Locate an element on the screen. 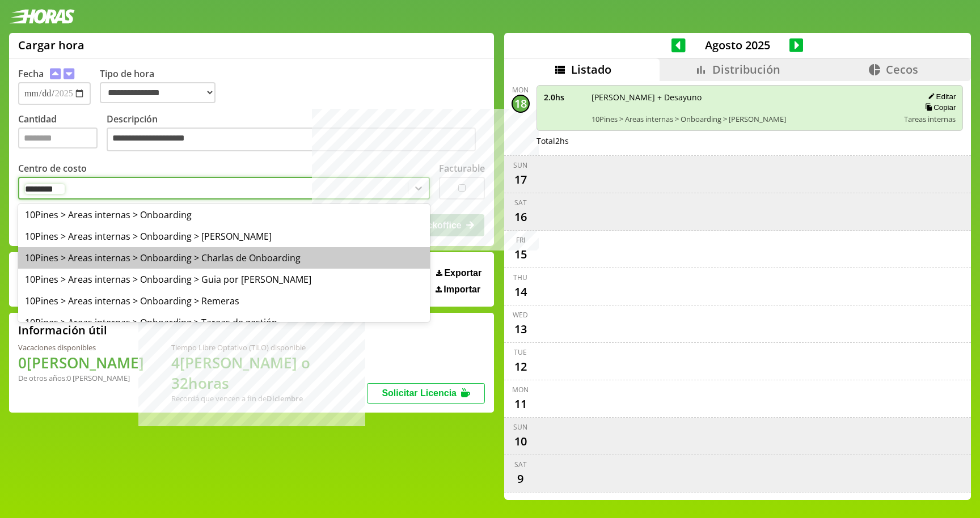  div: Tiempo Libre Optativo (TiLO) disponible is located at coordinates (269, 347).